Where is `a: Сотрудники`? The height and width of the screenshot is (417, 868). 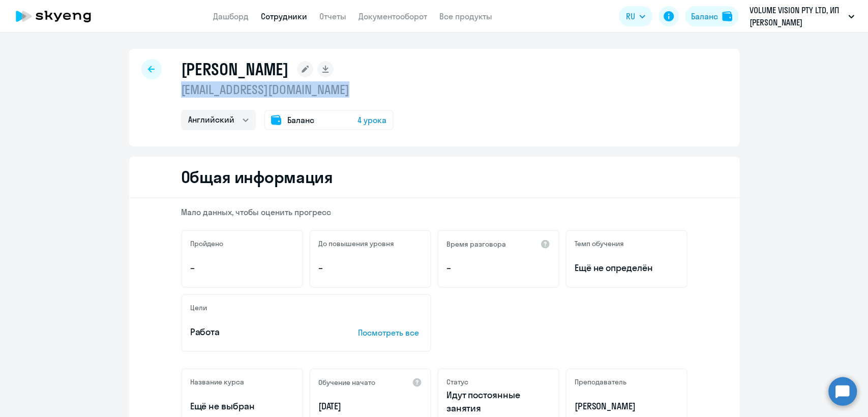 a: Сотрудники is located at coordinates (284, 16).